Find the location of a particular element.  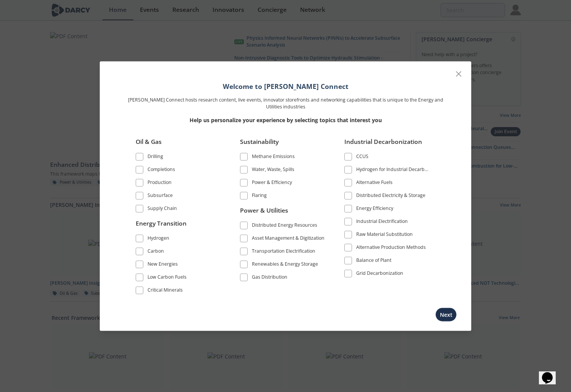

div: Asset Management & Digitization is located at coordinates (288, 239).